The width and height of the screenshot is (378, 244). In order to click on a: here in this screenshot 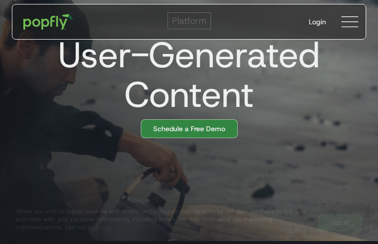, I will do `click(99, 227)`.